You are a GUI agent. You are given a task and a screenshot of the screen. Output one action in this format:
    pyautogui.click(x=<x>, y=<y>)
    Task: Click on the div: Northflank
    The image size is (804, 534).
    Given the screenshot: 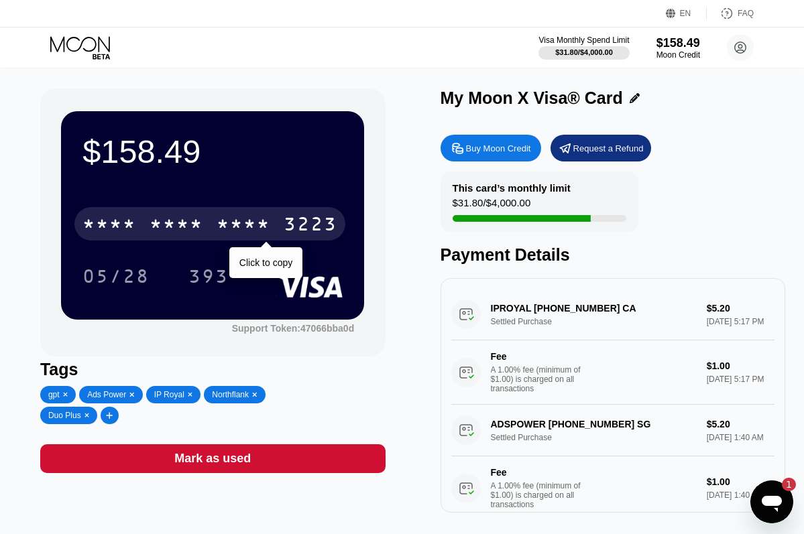 What is the action you would take?
    pyautogui.click(x=230, y=395)
    